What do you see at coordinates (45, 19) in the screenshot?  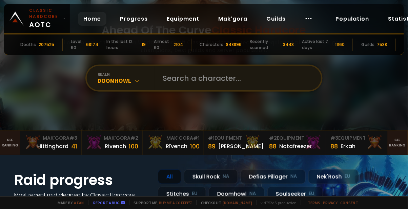 I see `span: AOTC` at bounding box center [45, 19].